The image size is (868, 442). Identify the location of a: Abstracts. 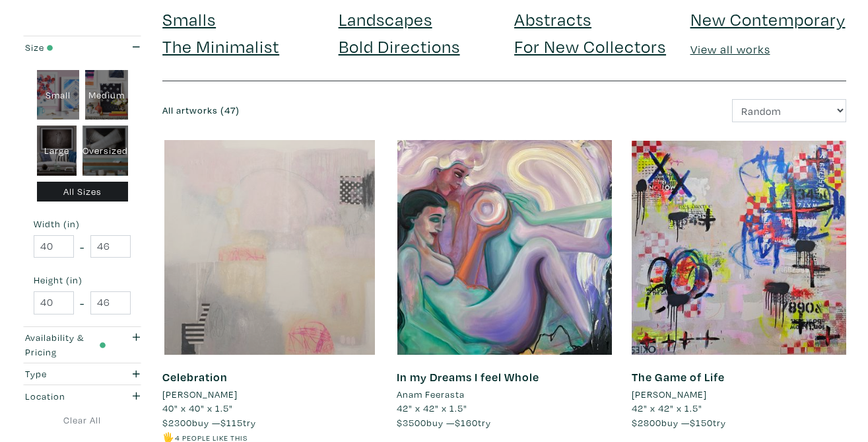
(553, 19).